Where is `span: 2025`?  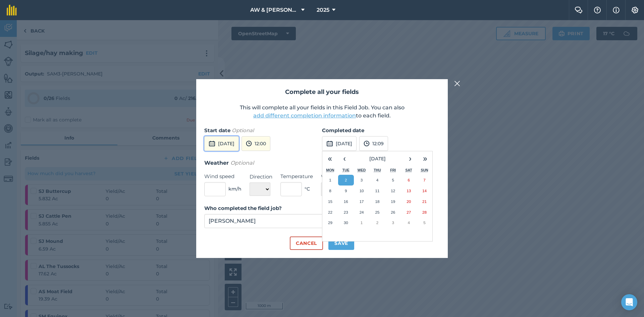
span: 2025 is located at coordinates (323, 10).